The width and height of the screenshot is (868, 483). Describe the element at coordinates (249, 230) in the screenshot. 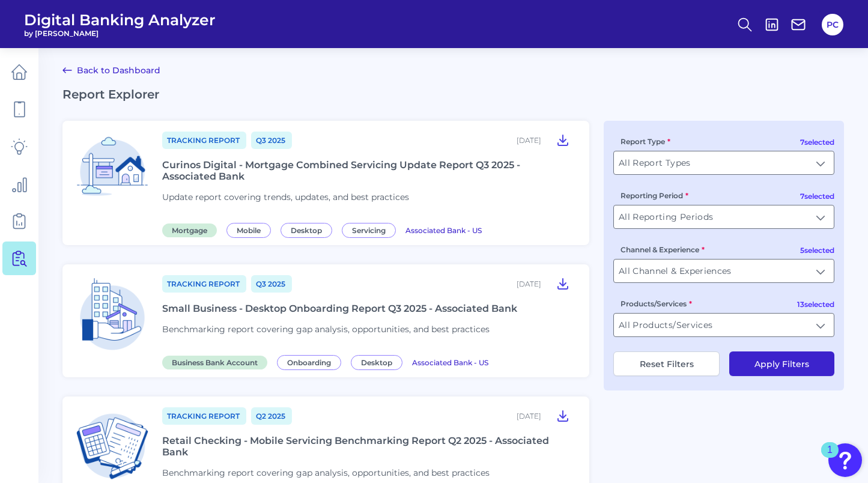

I see `span: Mobile` at that location.